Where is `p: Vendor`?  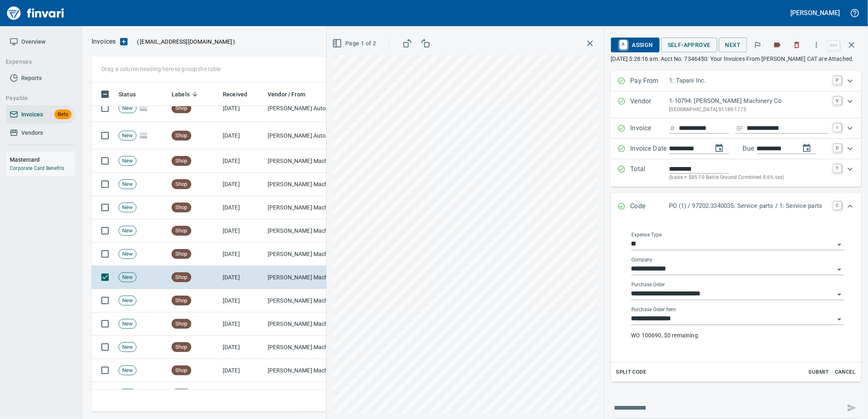 p: Vendor is located at coordinates (650, 105).